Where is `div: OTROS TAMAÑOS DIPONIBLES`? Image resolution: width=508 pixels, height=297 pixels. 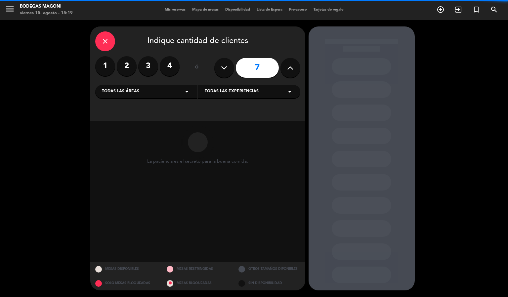
div: OTROS TAMAÑOS DIPONIBLES is located at coordinates (269, 269).